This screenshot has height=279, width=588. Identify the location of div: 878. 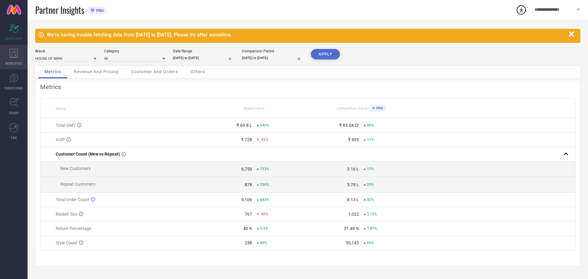
(249, 185).